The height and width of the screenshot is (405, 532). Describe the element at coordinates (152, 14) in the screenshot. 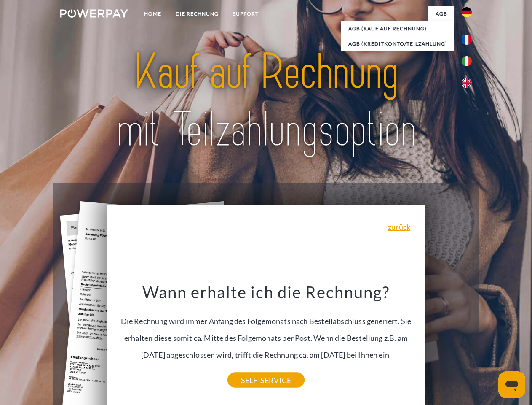

I see `a: Home` at that location.